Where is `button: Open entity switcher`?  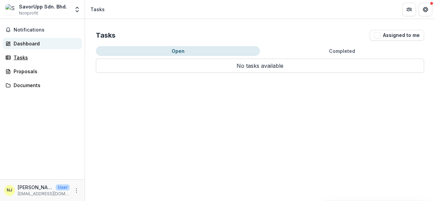 button: Open entity switcher is located at coordinates (77, 10).